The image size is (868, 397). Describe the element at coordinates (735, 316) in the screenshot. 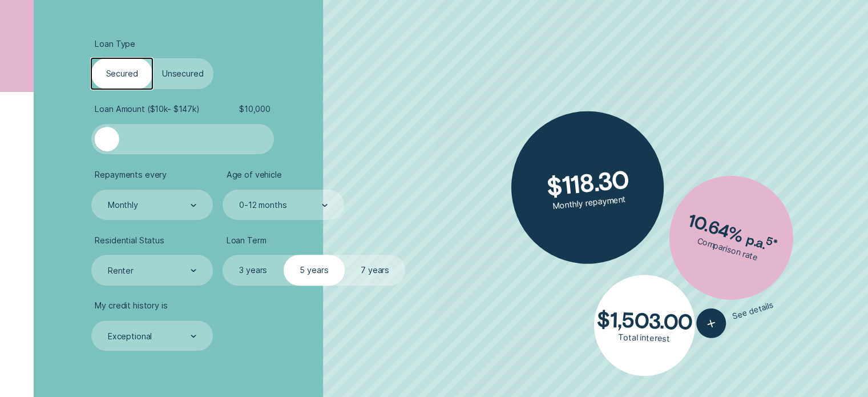

I see `button: See details` at that location.